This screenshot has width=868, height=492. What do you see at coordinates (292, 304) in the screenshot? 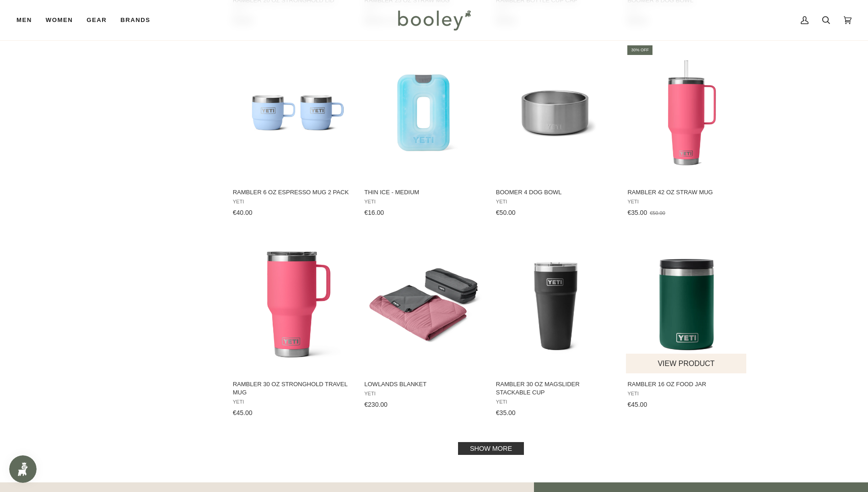
I see `img: Yeti Rambler 30 oz Stronghold Travel Mug Tropical Pink - Booley Galway` at bounding box center [292, 304].